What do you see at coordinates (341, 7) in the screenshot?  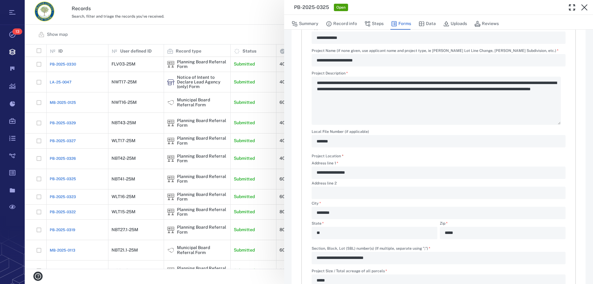 I see `span: Open` at bounding box center [341, 7].